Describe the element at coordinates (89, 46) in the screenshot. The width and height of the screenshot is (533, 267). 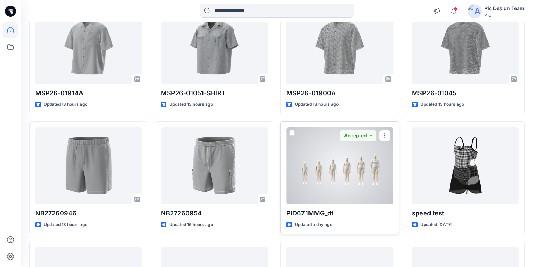
I see `a: MSP26-01914A` at that location.